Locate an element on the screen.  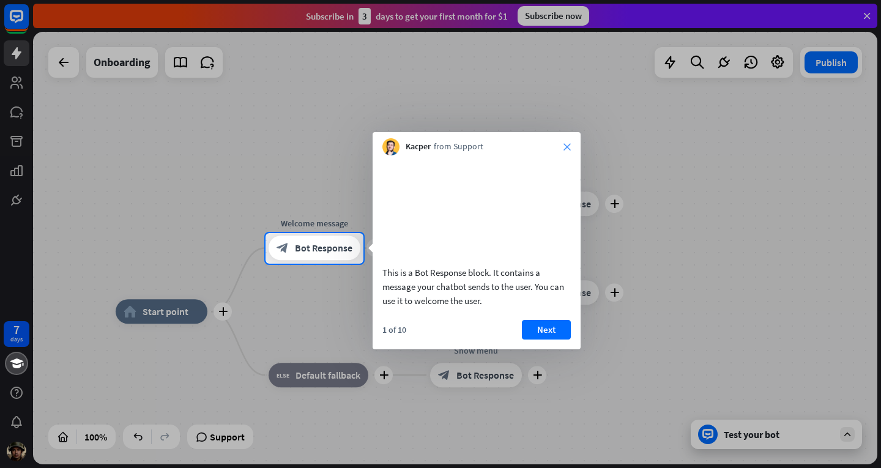
span: Kacper is located at coordinates (418, 147).